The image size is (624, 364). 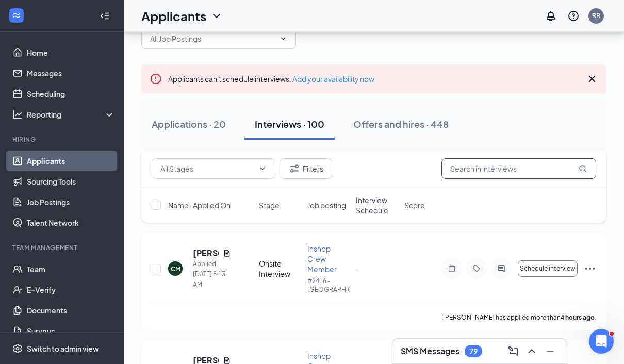 What do you see at coordinates (430, 351) in the screenshot?
I see `h3: SMS Messages` at bounding box center [430, 351].